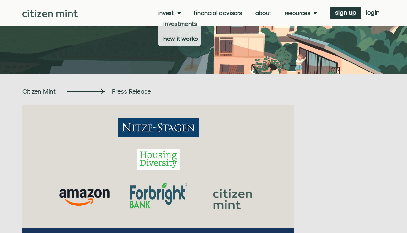 Image resolution: width=407 pixels, height=233 pixels. What do you see at coordinates (301, 13) in the screenshot?
I see `a: Resources` at bounding box center [301, 13].